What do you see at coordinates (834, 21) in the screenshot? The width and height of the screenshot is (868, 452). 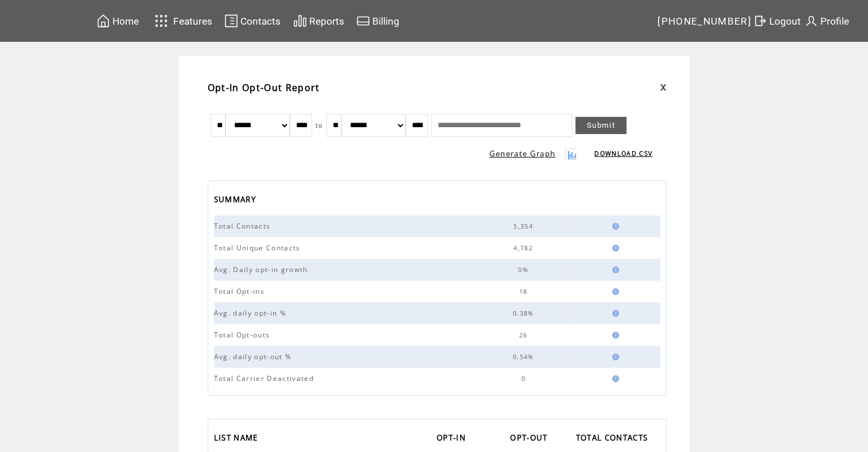 I see `span: Profile` at bounding box center [834, 21].